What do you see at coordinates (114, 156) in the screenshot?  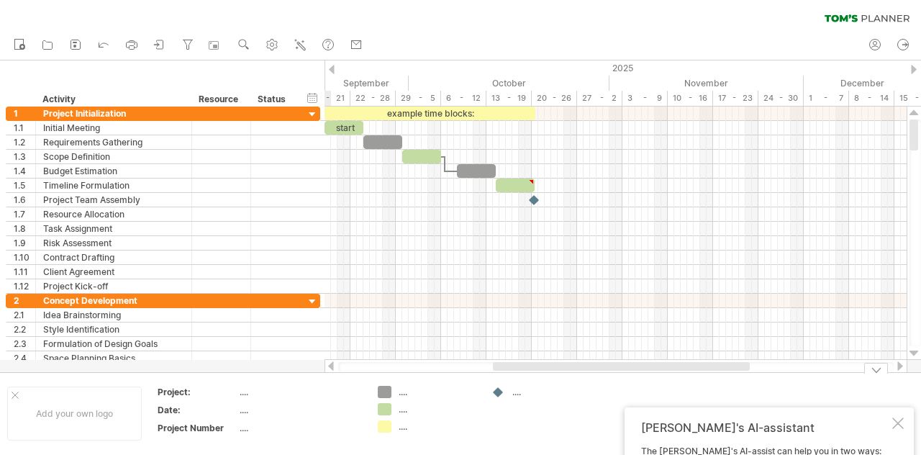 I see `div: Scope Definition` at bounding box center [114, 156].